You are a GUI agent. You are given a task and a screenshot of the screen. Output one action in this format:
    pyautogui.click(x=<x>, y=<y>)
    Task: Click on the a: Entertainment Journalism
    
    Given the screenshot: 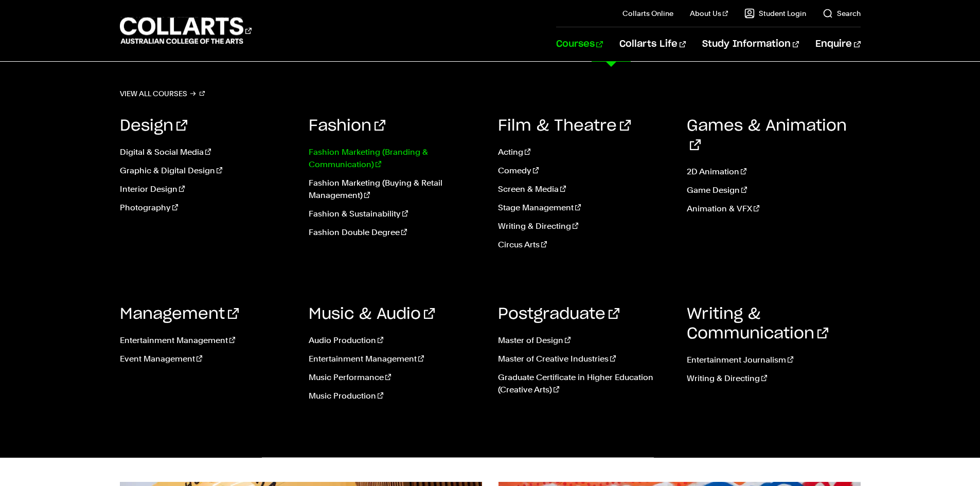 What is the action you would take?
    pyautogui.click(x=774, y=360)
    